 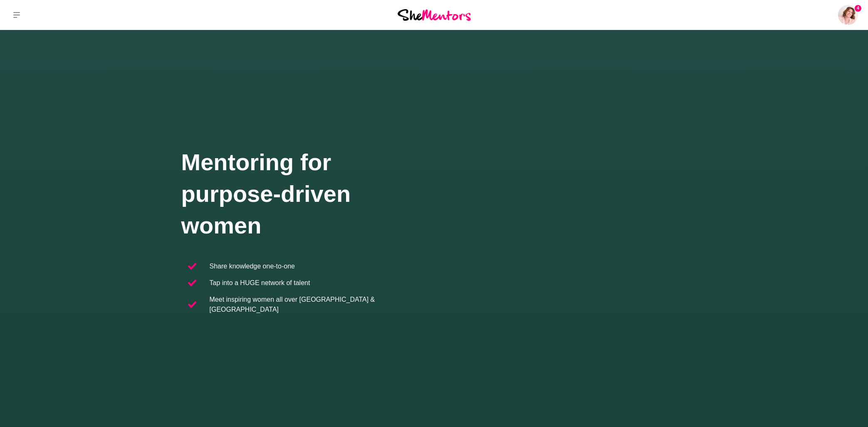 I want to click on span: 4, so click(x=858, y=9).